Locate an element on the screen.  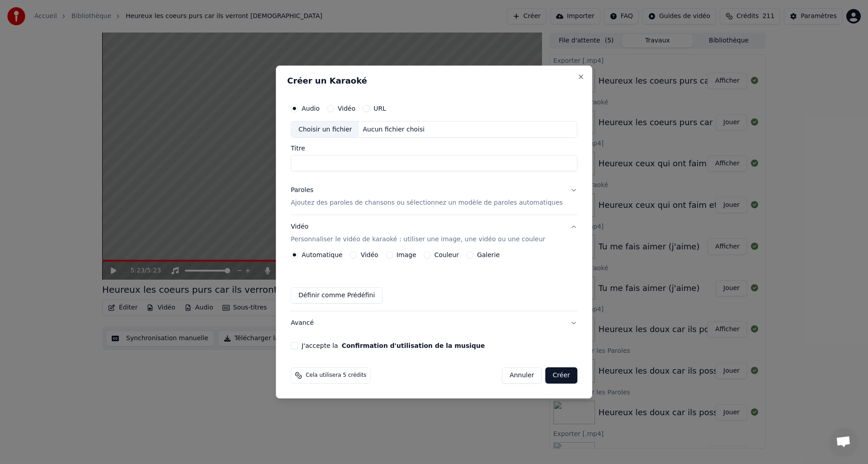
p: Personnaliser le vidéo de karaoké : utiliser une image, une vidéo ou une couleur is located at coordinates (418, 240).